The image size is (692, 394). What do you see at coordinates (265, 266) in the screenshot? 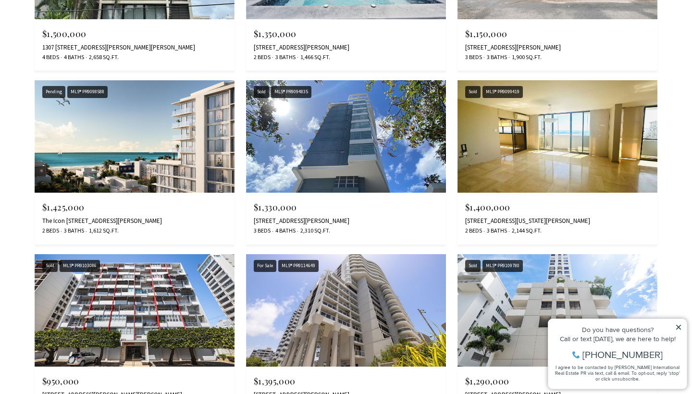
I see `div: For Sale` at bounding box center [265, 266].